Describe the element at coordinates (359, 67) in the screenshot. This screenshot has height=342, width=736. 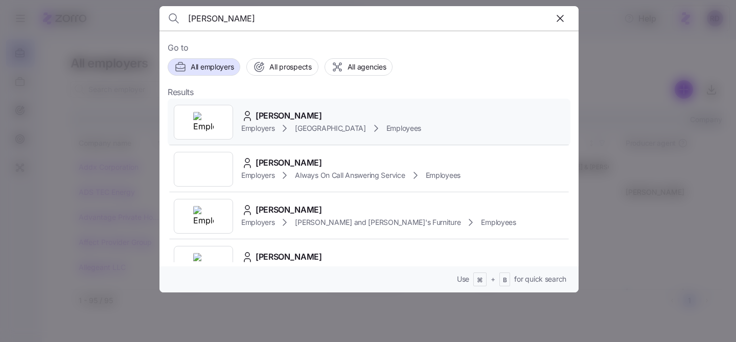
I see `button: All agencies` at that location.